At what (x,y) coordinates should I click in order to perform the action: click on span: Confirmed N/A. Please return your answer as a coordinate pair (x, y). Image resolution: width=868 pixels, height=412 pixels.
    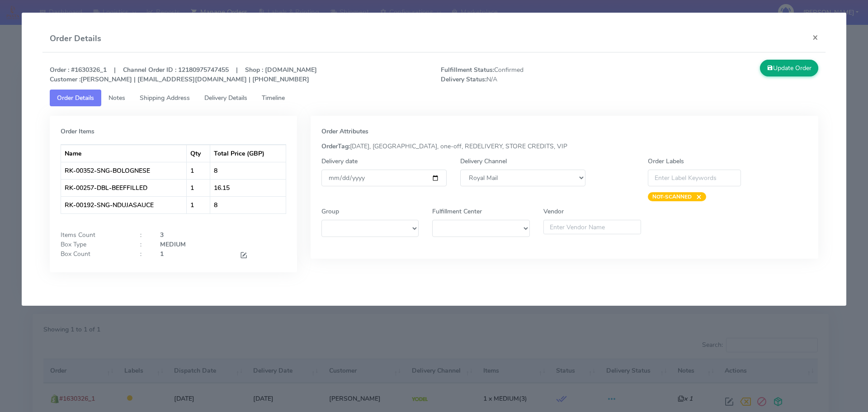
    Looking at the image, I should click on (532, 75).